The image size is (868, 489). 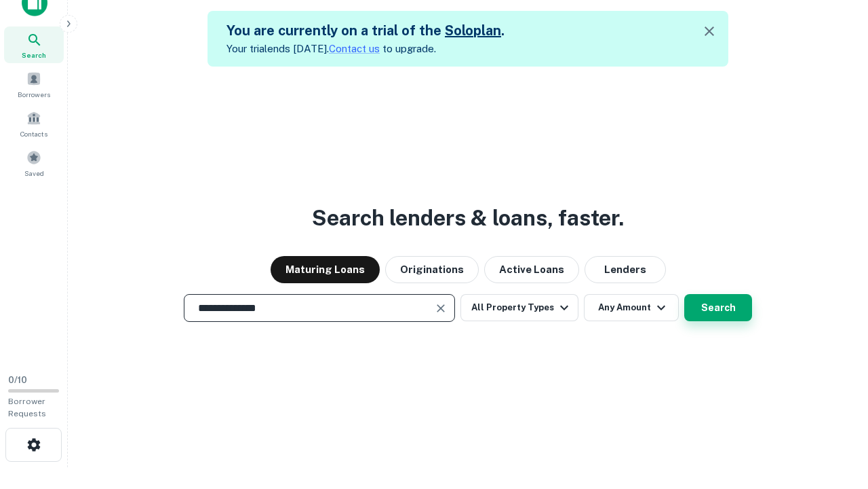 I want to click on div: Chat Widget, so click(x=834, y=412).